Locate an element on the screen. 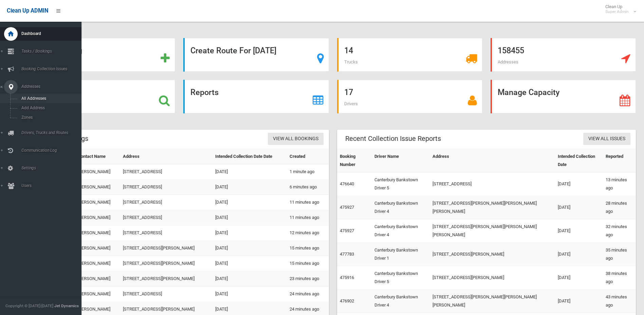  small: Super Admin is located at coordinates (617, 12).